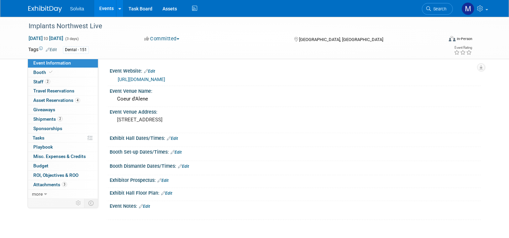 The width and height of the screenshot is (509, 238). Describe the element at coordinates (48, 129) in the screenshot. I see `span: Sponsorships` at that location.